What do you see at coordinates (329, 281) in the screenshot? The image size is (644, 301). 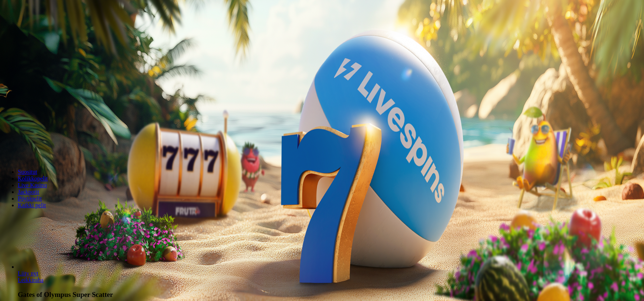 I see `article: Gates of Olympus Super Scatter` at bounding box center [329, 281].